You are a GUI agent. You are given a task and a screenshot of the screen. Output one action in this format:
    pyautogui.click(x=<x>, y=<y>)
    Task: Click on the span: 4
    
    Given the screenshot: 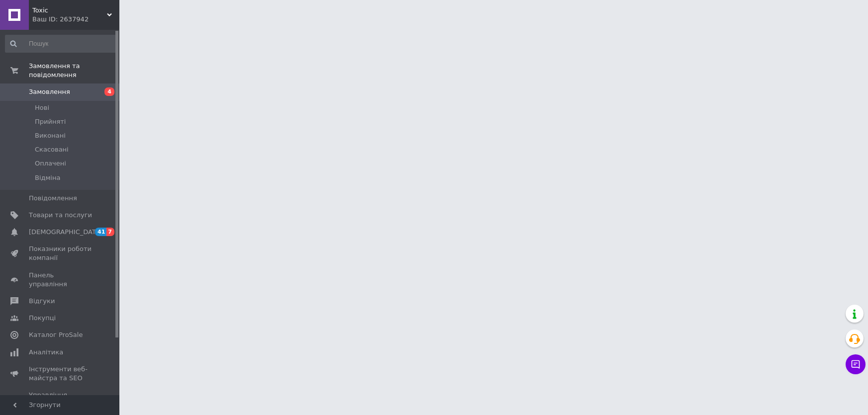 What is the action you would take?
    pyautogui.click(x=109, y=91)
    